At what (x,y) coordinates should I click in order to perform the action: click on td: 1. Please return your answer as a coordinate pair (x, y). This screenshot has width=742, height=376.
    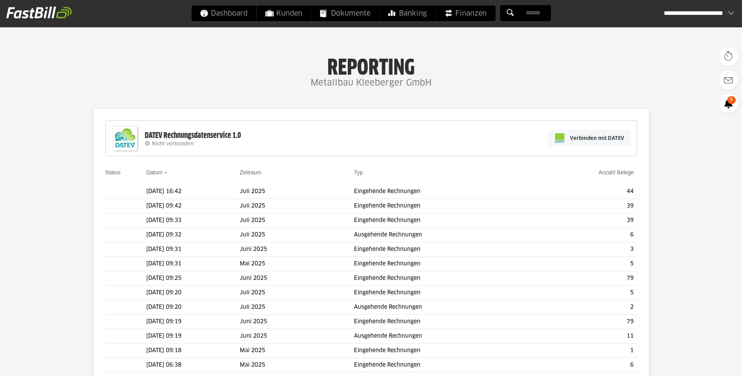
    Looking at the image, I should click on (586, 351).